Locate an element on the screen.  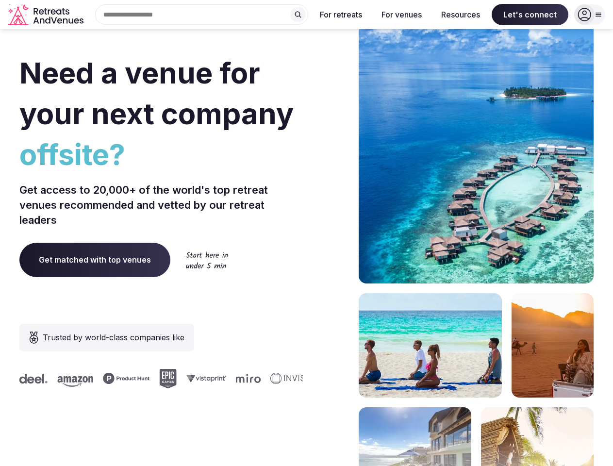
span: Let's connect is located at coordinates (530, 15).